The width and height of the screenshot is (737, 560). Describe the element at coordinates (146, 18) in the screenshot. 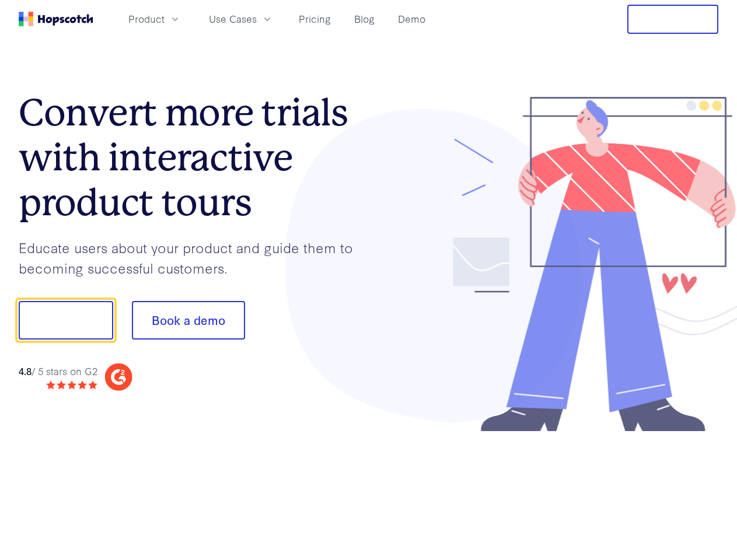

I see `span: Product` at that location.